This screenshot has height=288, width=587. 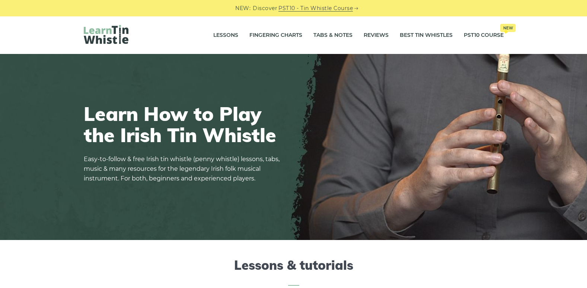 What do you see at coordinates (184, 124) in the screenshot?
I see `h1: Learn How to Play the Irish Tin Whistle` at bounding box center [184, 124].